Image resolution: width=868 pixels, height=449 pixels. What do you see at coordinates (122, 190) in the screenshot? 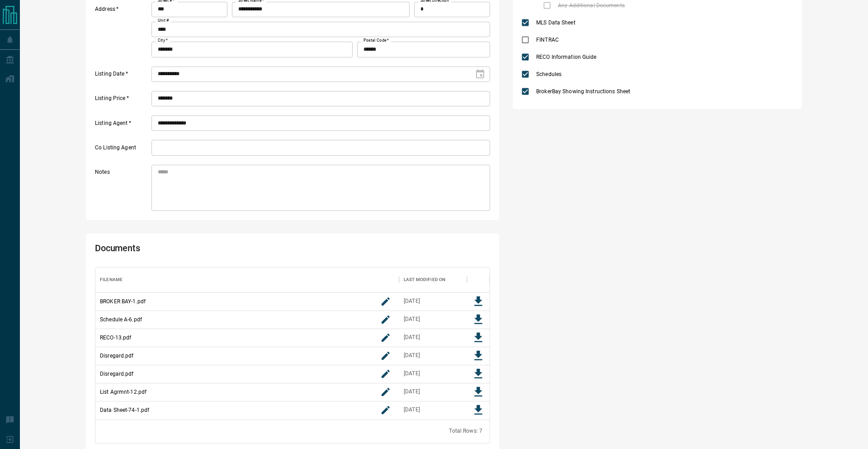
I see `label: Notes` at bounding box center [122, 190].